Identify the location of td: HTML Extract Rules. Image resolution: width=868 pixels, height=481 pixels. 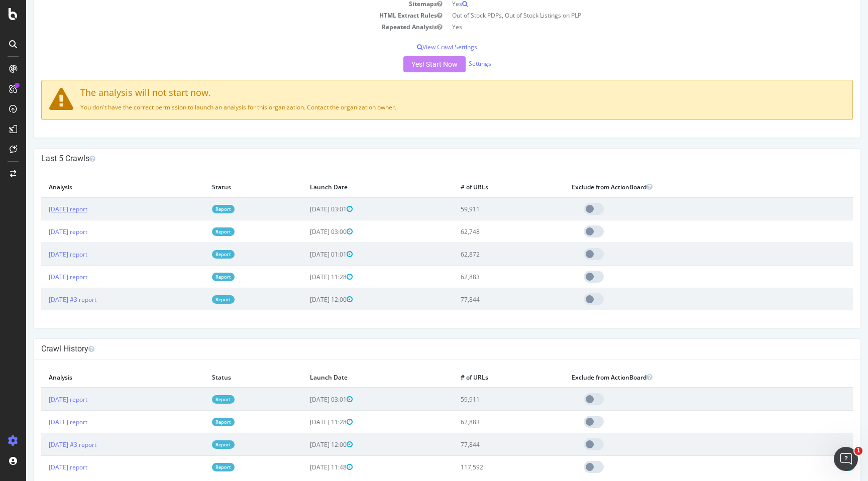
(218, 15).